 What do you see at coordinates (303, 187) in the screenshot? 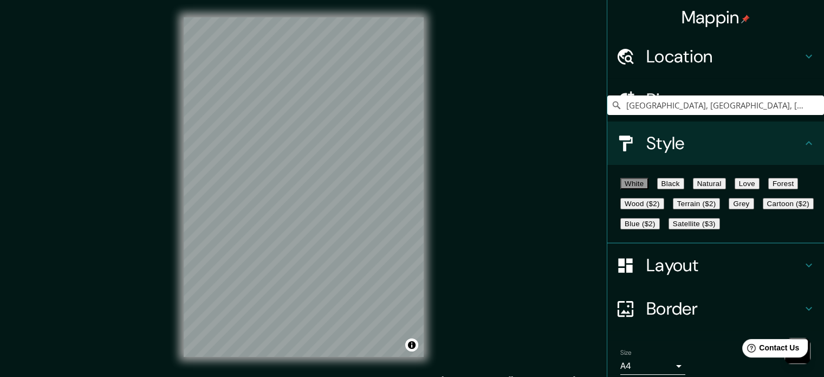
I see `canvas: Map` at bounding box center [303, 187].